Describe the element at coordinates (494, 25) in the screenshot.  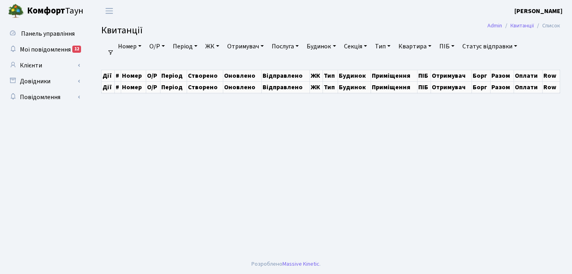
I see `a: Admin` at that location.